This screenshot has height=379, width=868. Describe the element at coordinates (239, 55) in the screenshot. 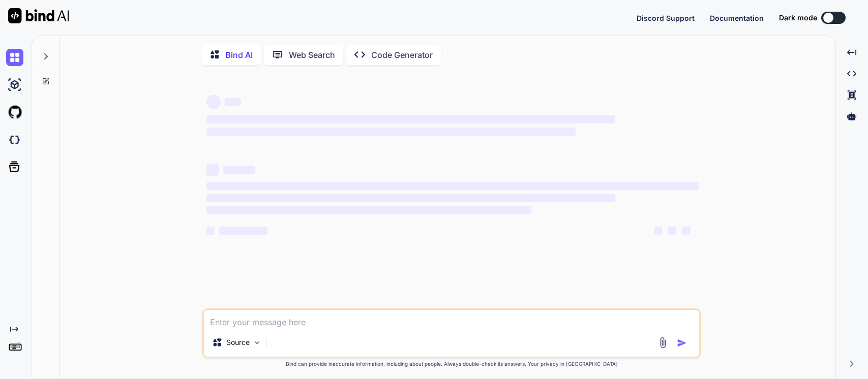

I see `p: Bind AI` at that location.